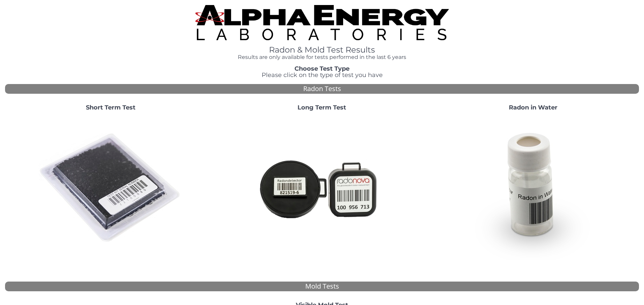  What do you see at coordinates (322, 108) in the screenshot?
I see `strong: Long Term Test` at bounding box center [322, 108].